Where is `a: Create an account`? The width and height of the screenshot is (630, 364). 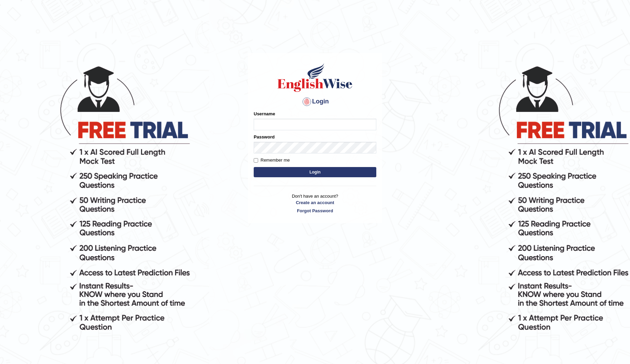
a: Create an account is located at coordinates (315, 203).